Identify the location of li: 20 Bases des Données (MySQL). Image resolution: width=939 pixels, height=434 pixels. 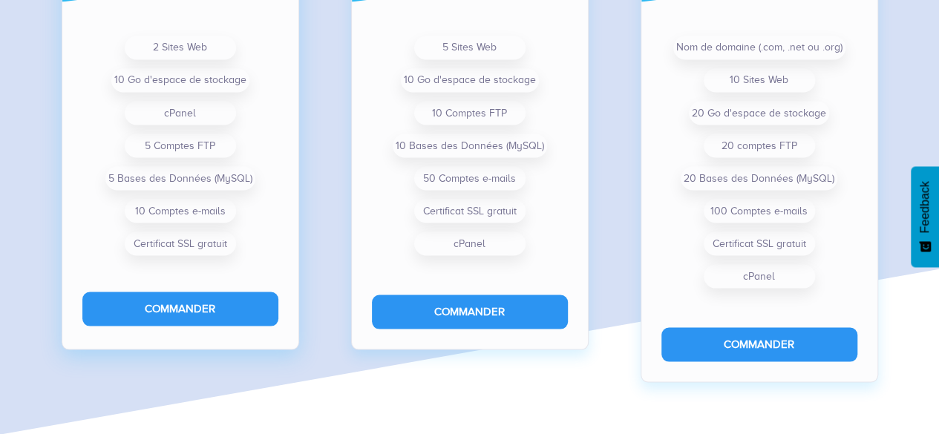
(758, 178).